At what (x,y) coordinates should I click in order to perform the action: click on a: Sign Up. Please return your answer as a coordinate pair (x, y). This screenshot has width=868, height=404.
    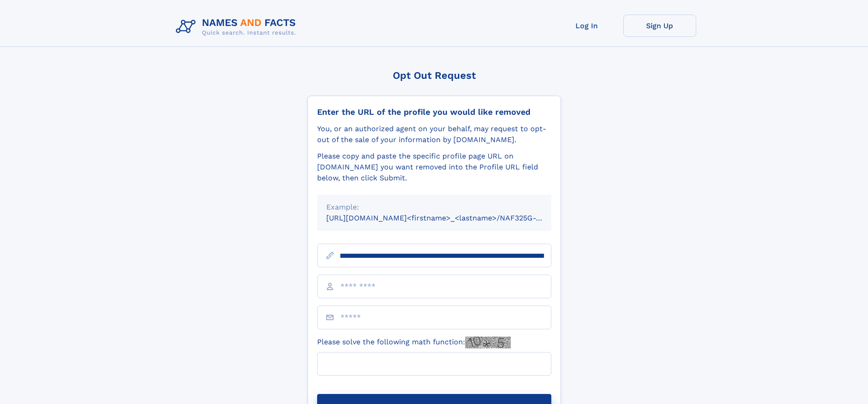
    Looking at the image, I should click on (660, 25).